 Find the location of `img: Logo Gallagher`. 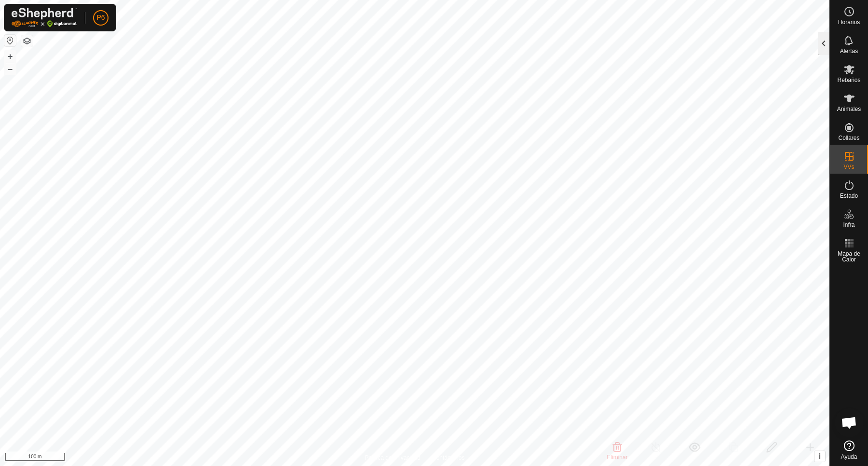

img: Logo Gallagher is located at coordinates (44, 17).